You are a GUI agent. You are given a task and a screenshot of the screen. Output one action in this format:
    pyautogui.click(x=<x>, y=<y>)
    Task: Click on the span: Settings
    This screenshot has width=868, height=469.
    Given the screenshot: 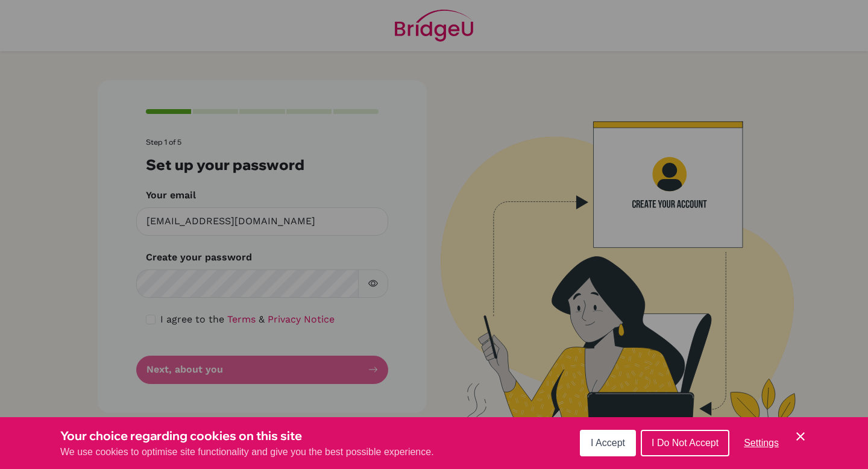 What is the action you would take?
    pyautogui.click(x=761, y=443)
    